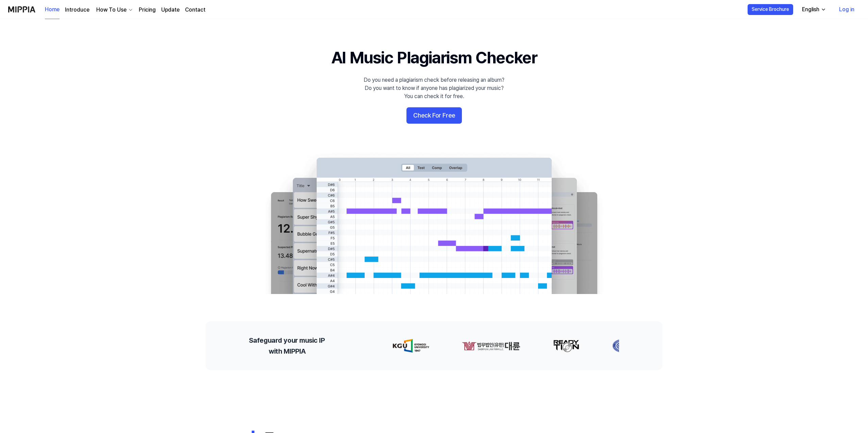  I want to click on button: Service Brochure, so click(771, 9).